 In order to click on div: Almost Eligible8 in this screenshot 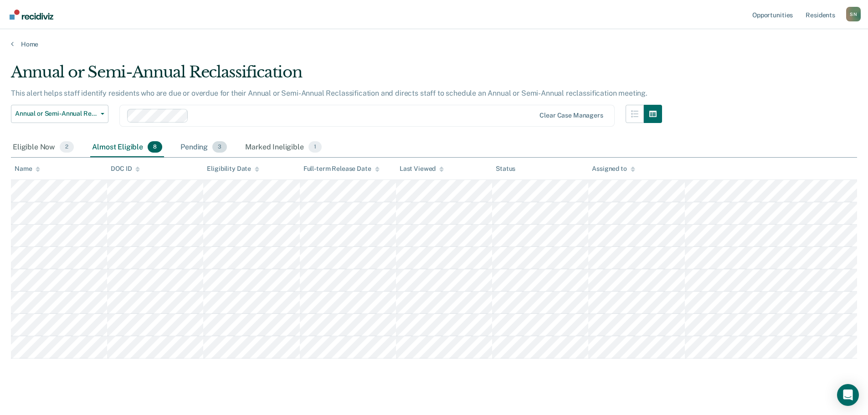, I will do `click(127, 148)`.